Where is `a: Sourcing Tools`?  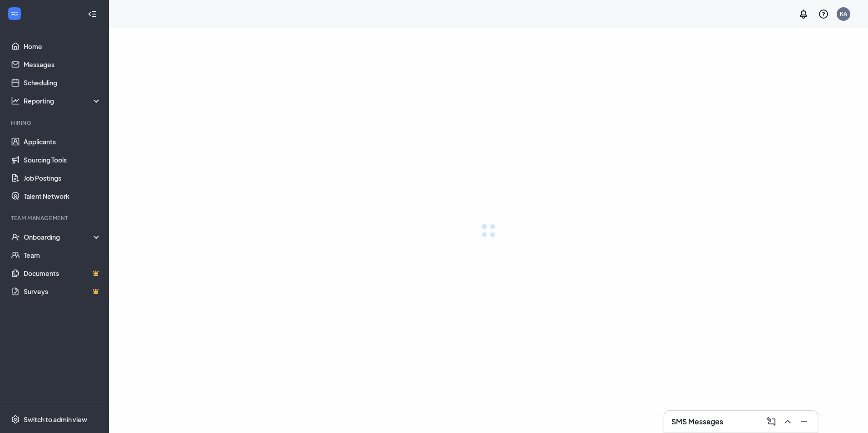
a: Sourcing Tools is located at coordinates (62, 160).